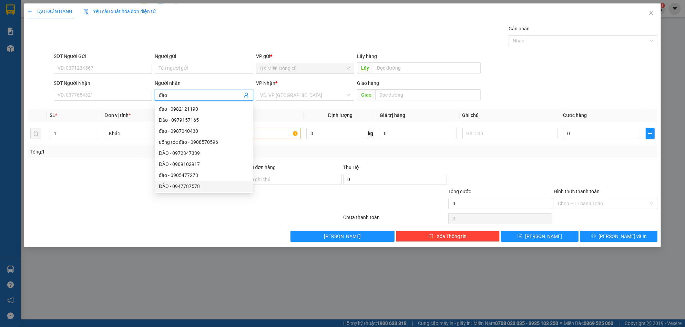 This screenshot has width=685, height=327. Describe the element at coordinates (392, 115) in the screenshot. I see `span: Giá trị hàng` at that location.